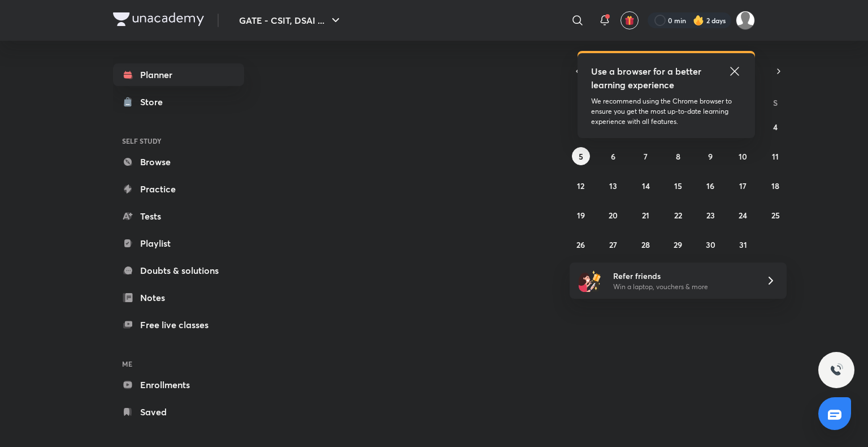 The height and width of the screenshot is (447, 868). Describe the element at coordinates (159, 20) in the screenshot. I see `a: Company Logo` at that location.